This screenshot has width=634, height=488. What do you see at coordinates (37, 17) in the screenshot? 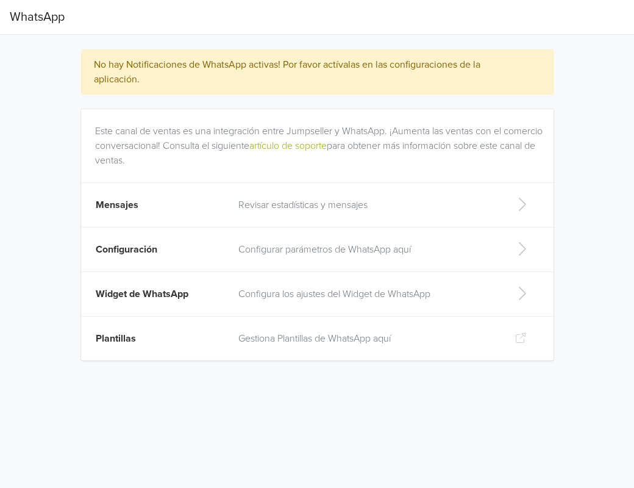
I see `span: WhatsApp` at bounding box center [37, 17].